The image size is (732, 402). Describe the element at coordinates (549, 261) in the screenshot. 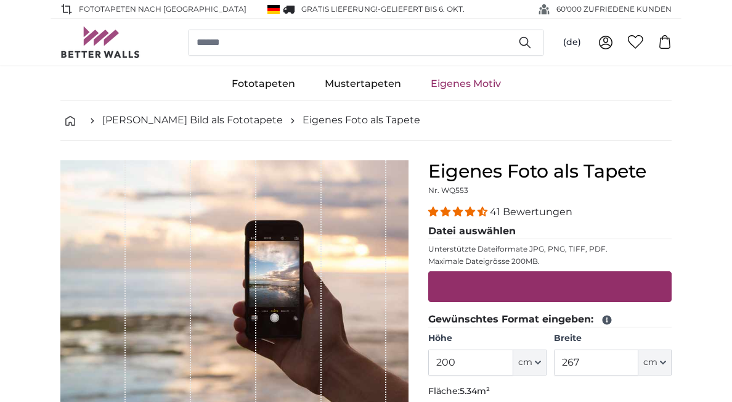

I see `p: Maximale Dateigrösse 200MB.` at that location.